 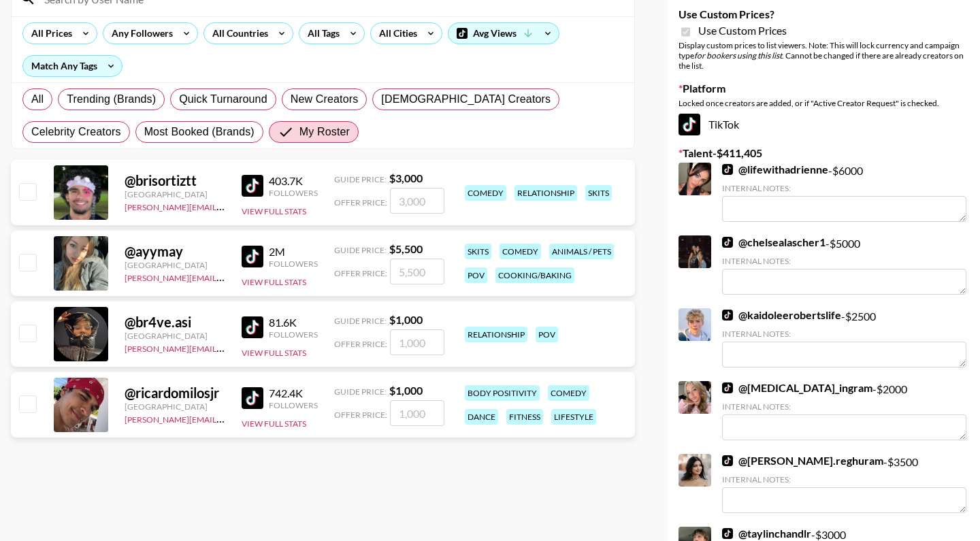 What do you see at coordinates (321, 34) in the screenshot?
I see `div: All Tags` at bounding box center [321, 34].